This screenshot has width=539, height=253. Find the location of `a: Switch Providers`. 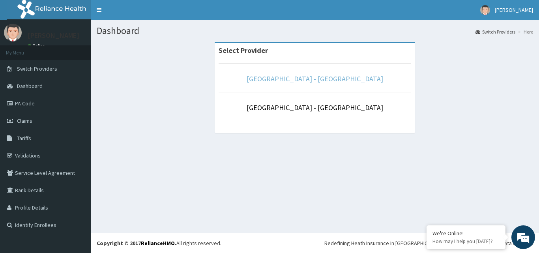

a: Switch Providers is located at coordinates (495, 32).